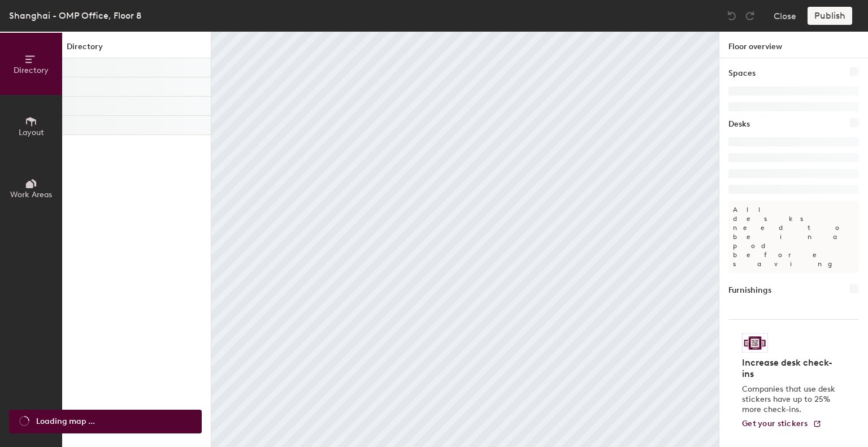  What do you see at coordinates (66, 421) in the screenshot?
I see `span: Loading map ...` at bounding box center [66, 421].